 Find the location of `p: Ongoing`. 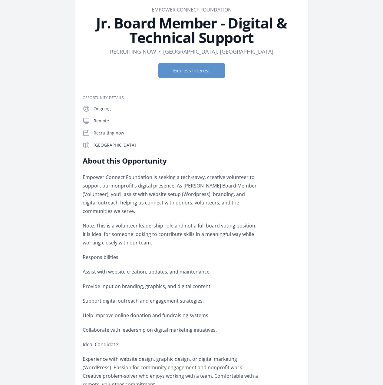

p: Ongoing is located at coordinates (197, 109).